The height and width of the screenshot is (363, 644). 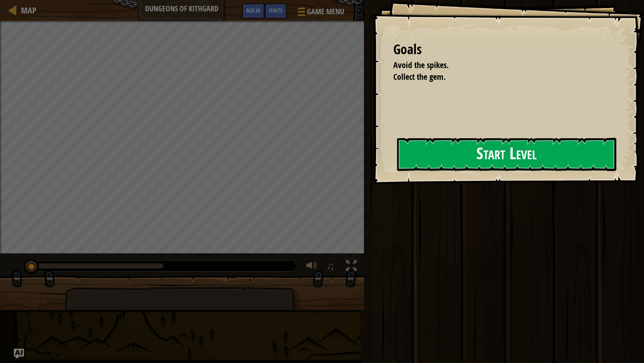 What do you see at coordinates (504, 49) in the screenshot?
I see `div: Goals` at bounding box center [504, 49].